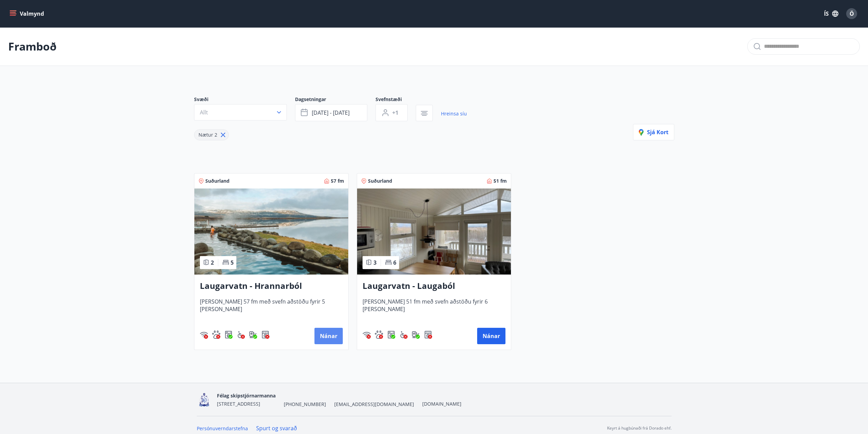 The image size is (868, 434). Describe the element at coordinates (212, 263) in the screenshot. I see `span: 2` at that location.